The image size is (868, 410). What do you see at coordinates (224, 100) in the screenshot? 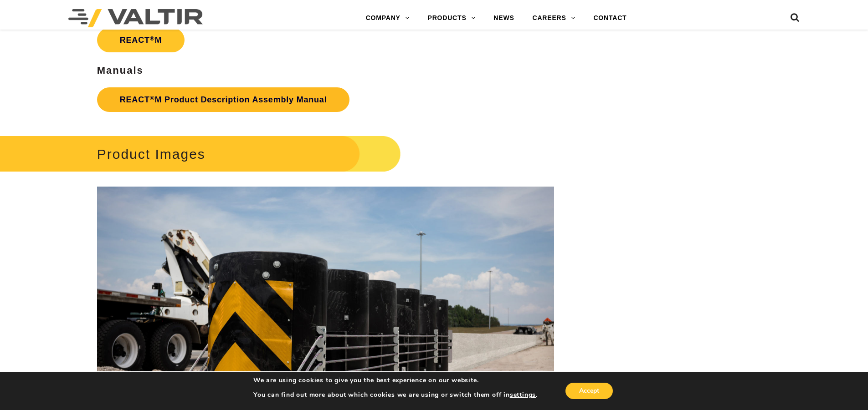
I see `a: REACT®M Product Description Assembly Manual` at bounding box center [224, 100].